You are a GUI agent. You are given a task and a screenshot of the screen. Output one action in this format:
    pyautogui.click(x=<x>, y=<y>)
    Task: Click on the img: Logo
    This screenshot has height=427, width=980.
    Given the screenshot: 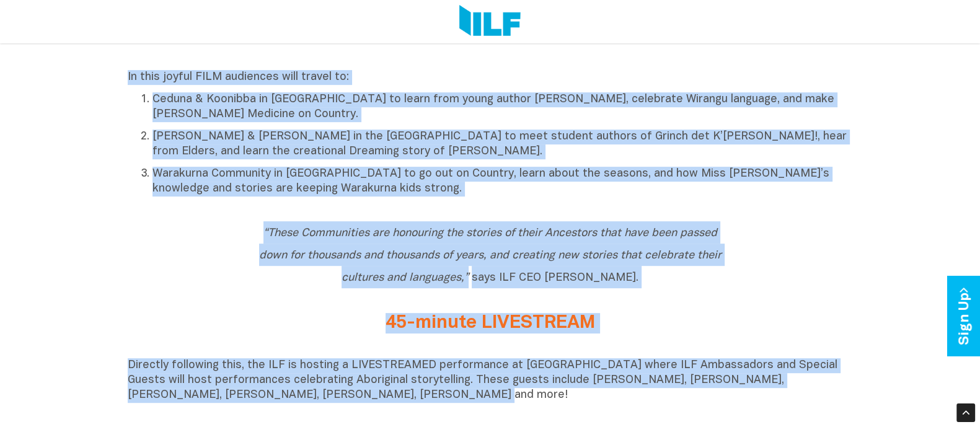 What is the action you would take?
    pyautogui.click(x=490, y=21)
    